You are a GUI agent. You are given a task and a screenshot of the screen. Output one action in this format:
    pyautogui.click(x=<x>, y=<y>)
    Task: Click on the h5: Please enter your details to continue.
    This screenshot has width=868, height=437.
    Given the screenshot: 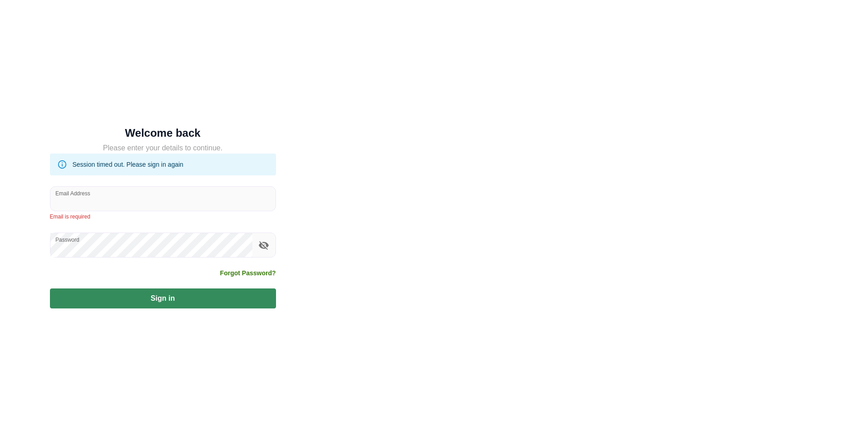 What is the action you would take?
    pyautogui.click(x=163, y=148)
    